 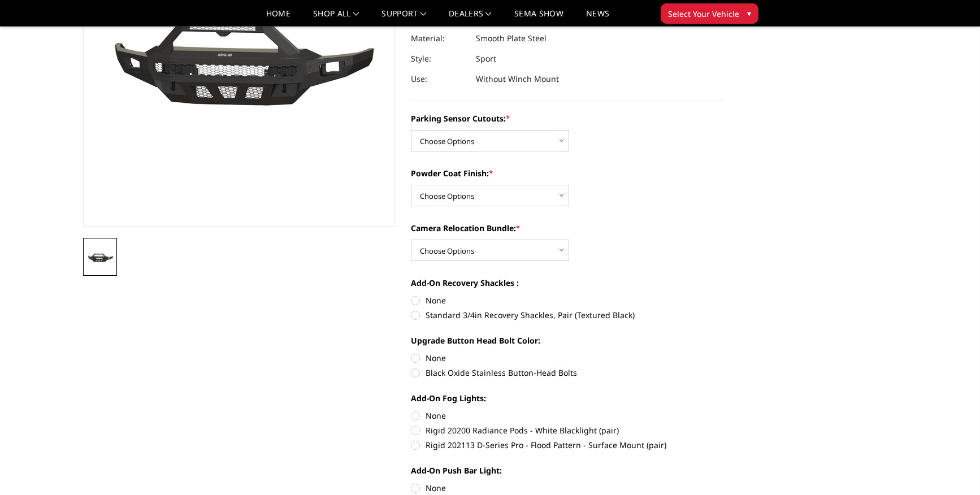 What do you see at coordinates (439, 59) in the screenshot?
I see `dt: Style:` at bounding box center [439, 59].